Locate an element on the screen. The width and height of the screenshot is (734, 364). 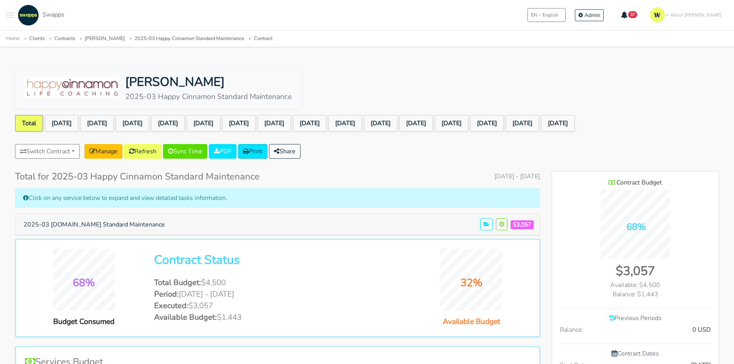
img: Kathy Jalali is located at coordinates (72, 87).